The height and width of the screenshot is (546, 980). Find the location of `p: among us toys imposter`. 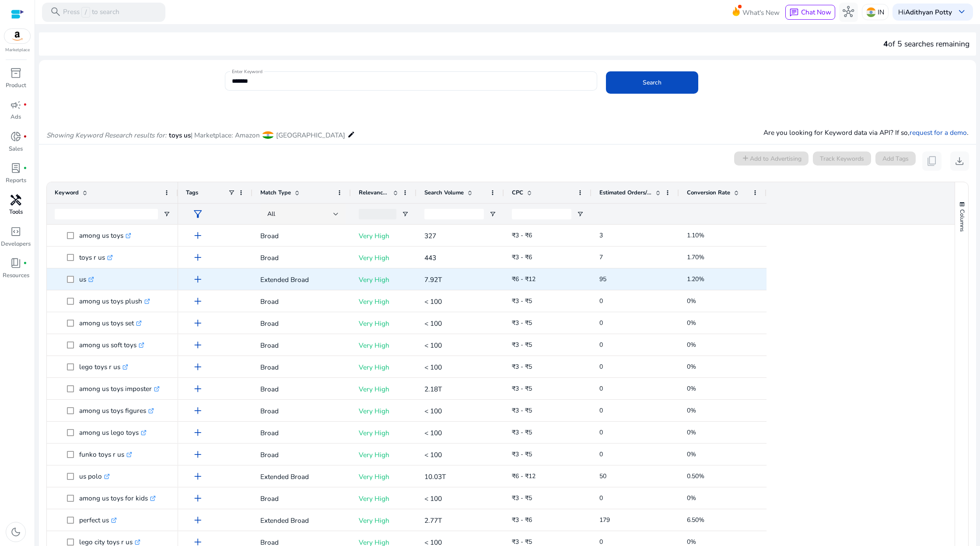

p: among us toys imposter is located at coordinates (120, 388).